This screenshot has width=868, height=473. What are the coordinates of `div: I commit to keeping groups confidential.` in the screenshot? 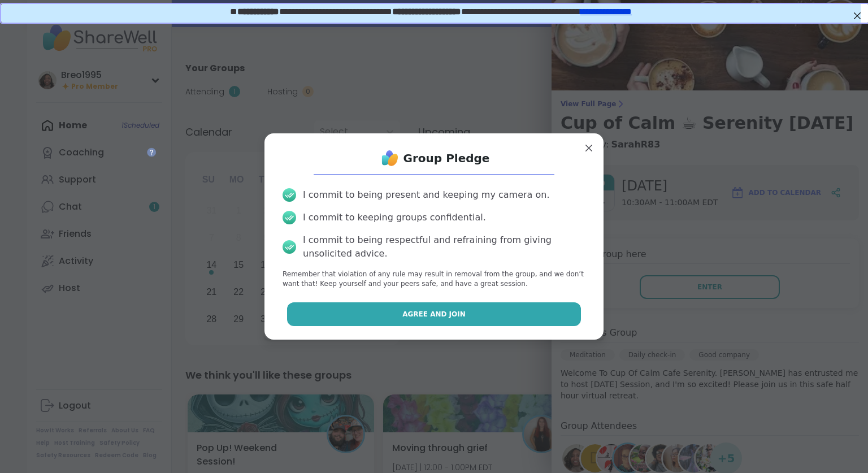 It's located at (395, 217).